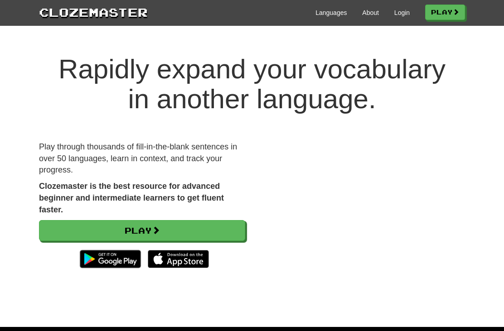  What do you see at coordinates (93, 12) in the screenshot?
I see `a: Clozemaster` at bounding box center [93, 12].